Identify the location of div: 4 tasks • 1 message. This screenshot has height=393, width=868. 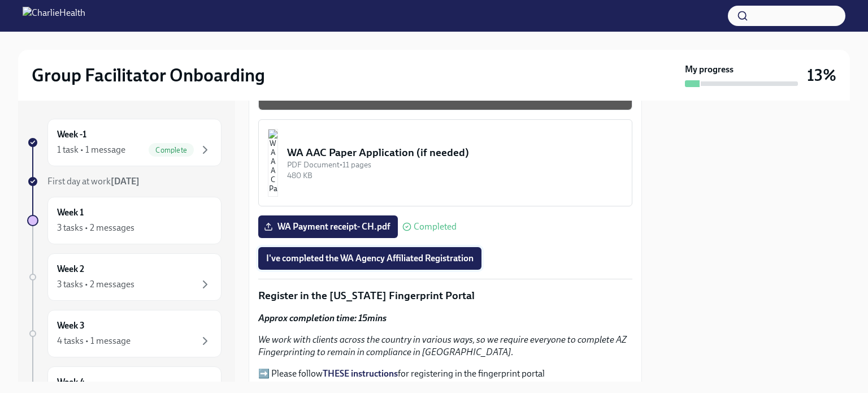
(94, 341).